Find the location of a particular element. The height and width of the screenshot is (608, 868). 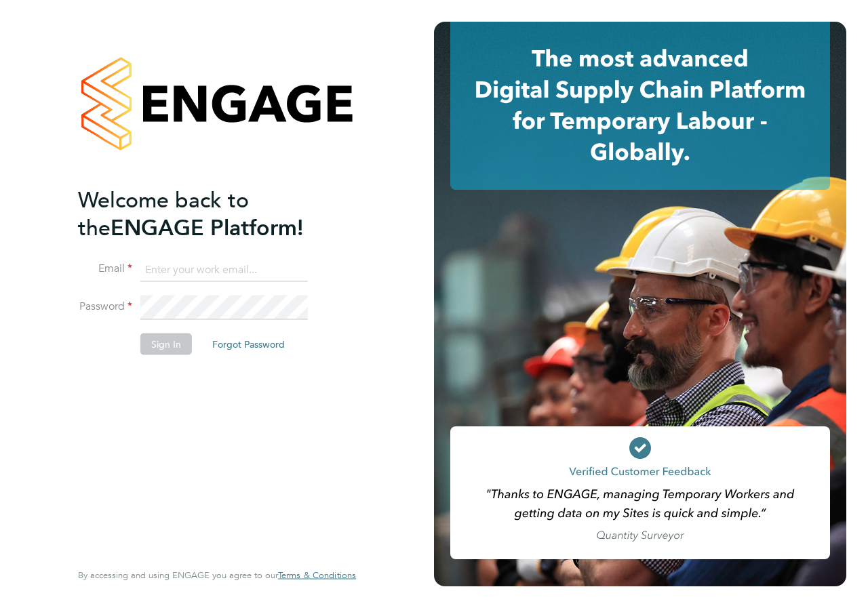

a: Terms & Conditions is located at coordinates (317, 575).